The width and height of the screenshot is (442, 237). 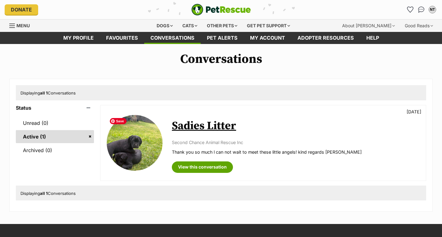 What do you see at coordinates (222, 38) in the screenshot?
I see `a: Pet alerts` at bounding box center [222, 38].